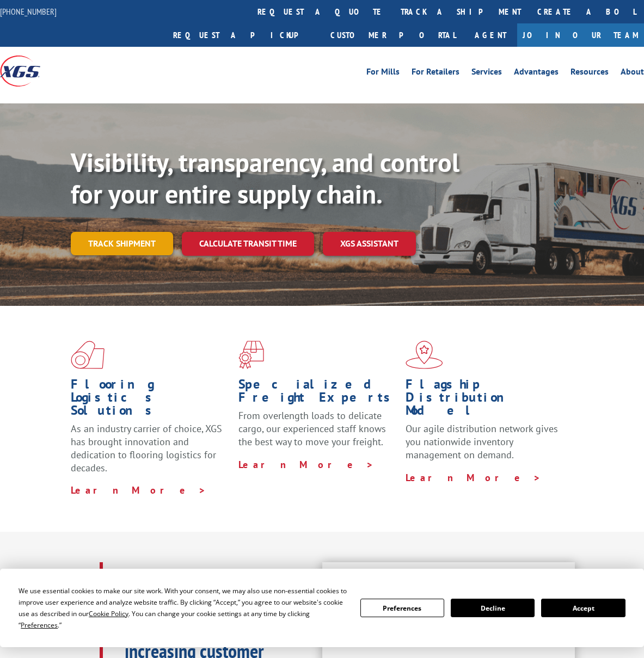 The image size is (644, 658). Describe the element at coordinates (318, 433) in the screenshot. I see `p: From overlength loads to delicate cargo, our experienced staff knows the best way to move your fr...` at that location.